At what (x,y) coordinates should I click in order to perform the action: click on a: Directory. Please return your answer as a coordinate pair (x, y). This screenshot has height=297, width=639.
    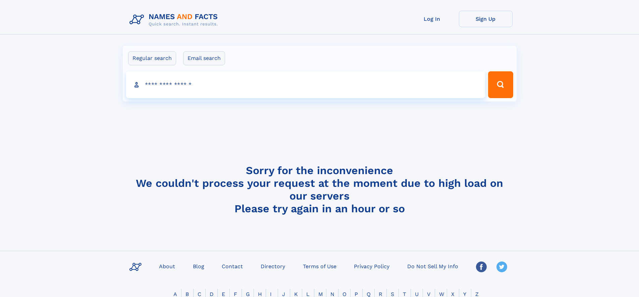
    Looking at the image, I should click on (273, 266).